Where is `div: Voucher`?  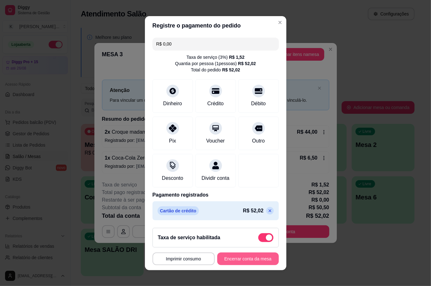
div: Voucher is located at coordinates (215, 141).